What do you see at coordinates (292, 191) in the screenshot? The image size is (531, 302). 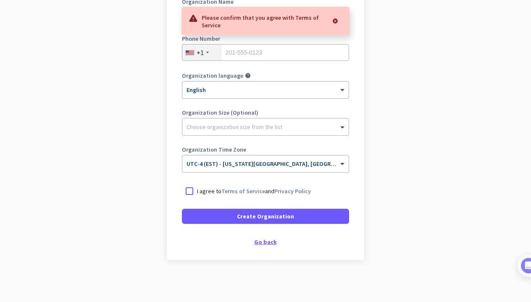 I see `a: Privacy Policy` at bounding box center [292, 191].